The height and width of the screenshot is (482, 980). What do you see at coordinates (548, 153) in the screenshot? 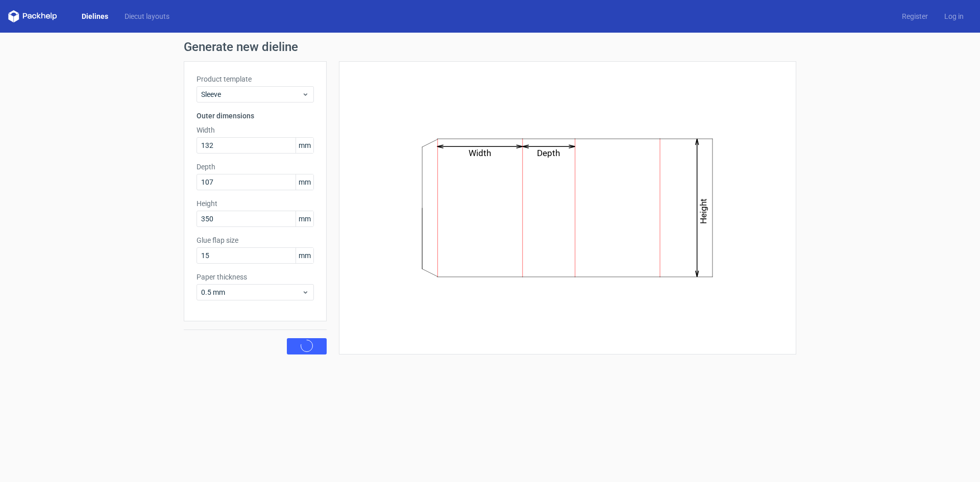
I see `text: Depth` at bounding box center [548, 153].